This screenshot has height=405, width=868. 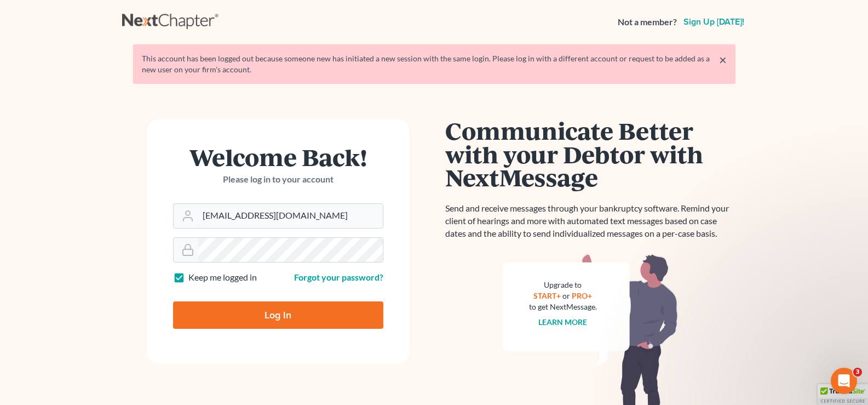 I want to click on span: 3, so click(x=857, y=372).